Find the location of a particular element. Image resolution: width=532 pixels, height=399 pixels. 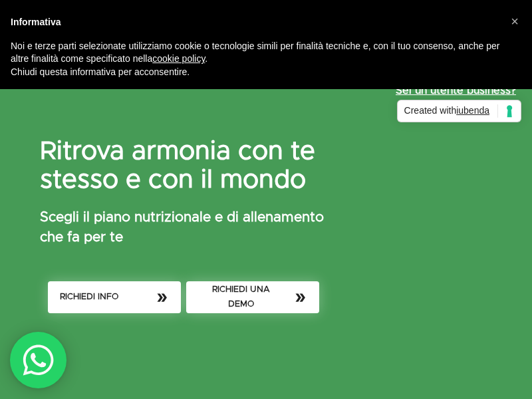

p: Scegli il piano nutrizionale e di allenamento che fa per te is located at coordinates (184, 227).